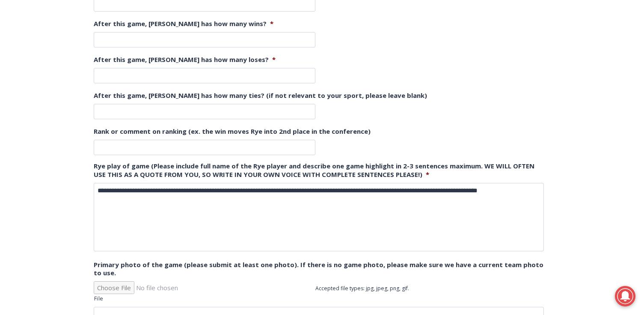  Describe the element at coordinates (319, 269) in the screenshot. I see `label: Primary photo of the game (please submit at least one photo). If there is no game photo, please m...` at that location.